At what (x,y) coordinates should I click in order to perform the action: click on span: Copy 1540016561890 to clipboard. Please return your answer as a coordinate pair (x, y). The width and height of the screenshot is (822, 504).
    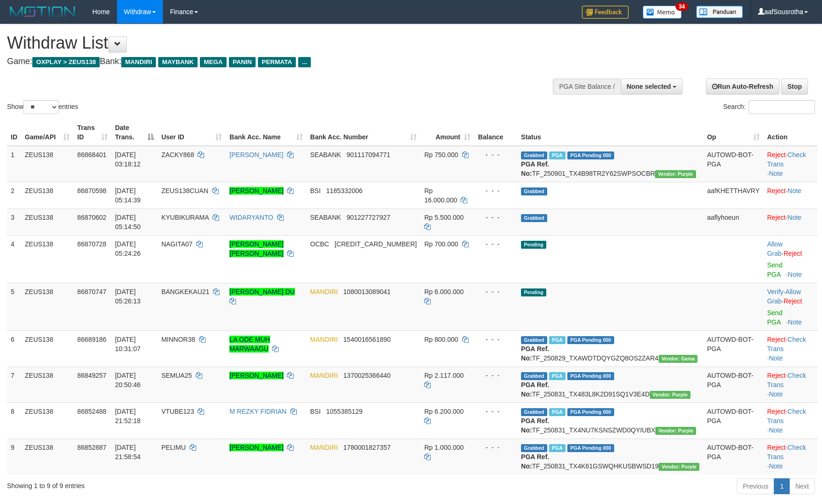
    Looking at the image, I should click on (366, 340).